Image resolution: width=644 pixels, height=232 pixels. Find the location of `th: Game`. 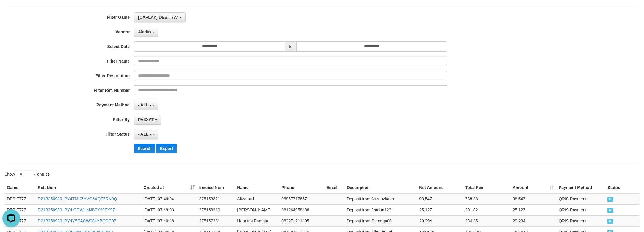

th: Game is located at coordinates (20, 187).